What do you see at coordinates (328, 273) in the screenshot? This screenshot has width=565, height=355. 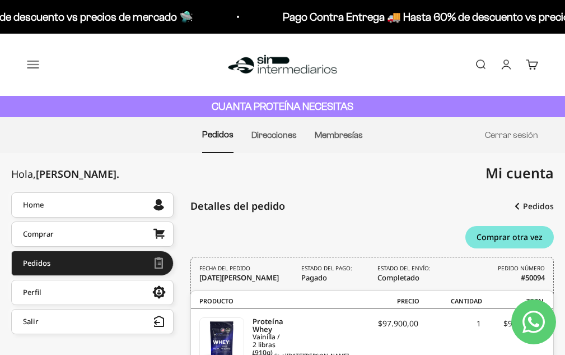 I see `span: Pagado` at bounding box center [328, 273].